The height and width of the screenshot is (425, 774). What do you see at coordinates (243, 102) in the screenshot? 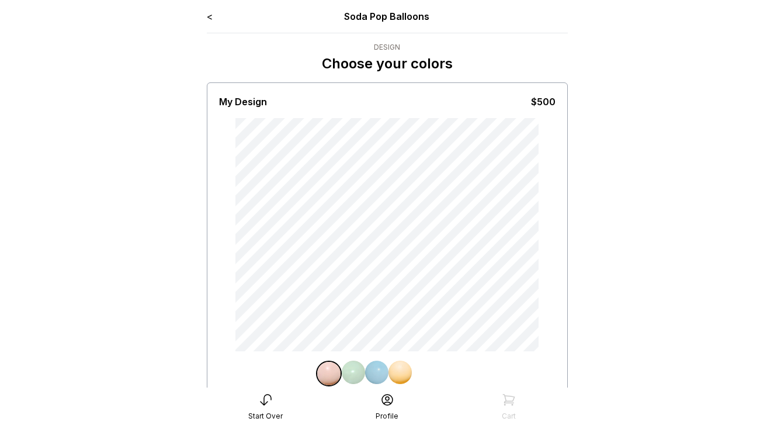
I see `div: My Design` at bounding box center [243, 102].